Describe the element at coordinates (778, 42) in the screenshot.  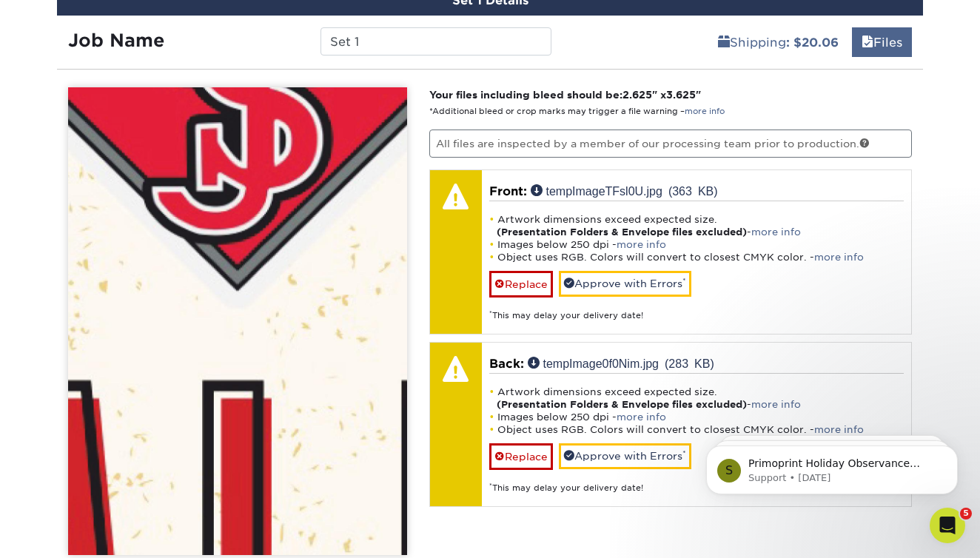
I see `a: Shipping: $20.06` at that location.